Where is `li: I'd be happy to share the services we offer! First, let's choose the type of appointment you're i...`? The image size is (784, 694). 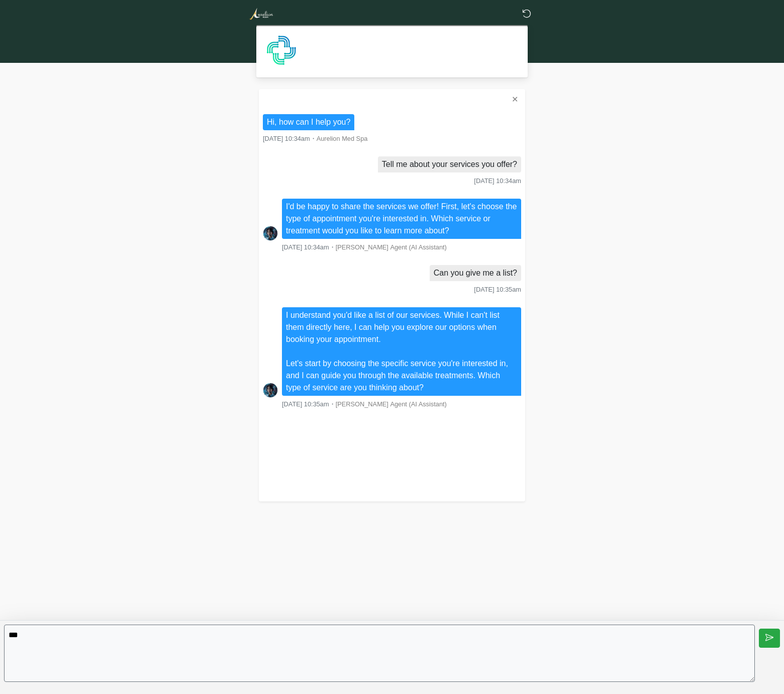
li: I'd be happy to share the services we offer! First, let's choose the type of appointment you're i... is located at coordinates (402, 218).